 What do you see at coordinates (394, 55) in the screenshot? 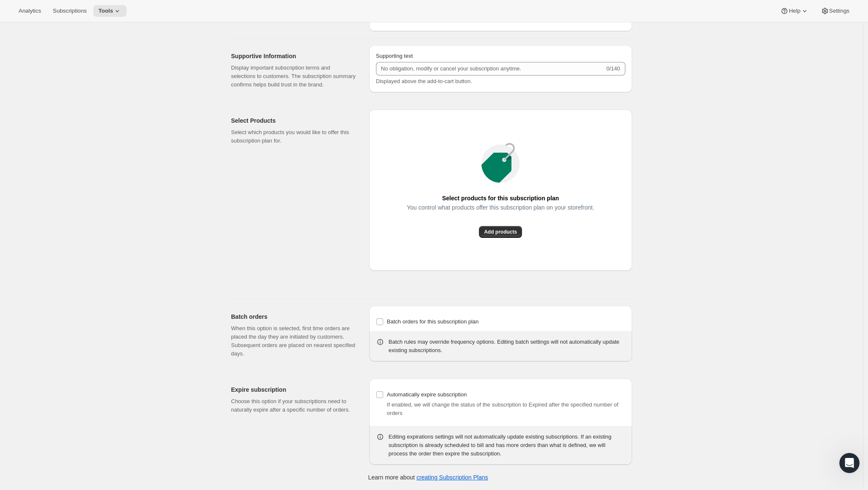
I see `span: Supporting text` at bounding box center [394, 55].